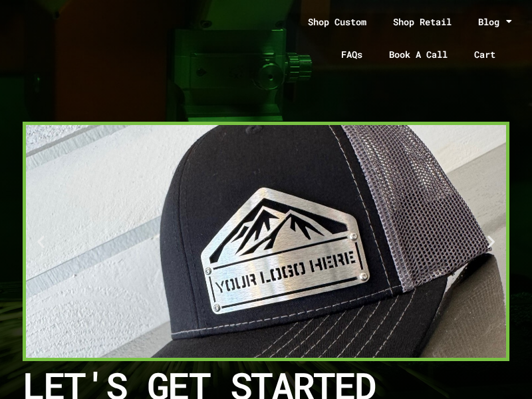 The image size is (532, 399). Describe the element at coordinates (495, 22) in the screenshot. I see `a: Blog` at that location.